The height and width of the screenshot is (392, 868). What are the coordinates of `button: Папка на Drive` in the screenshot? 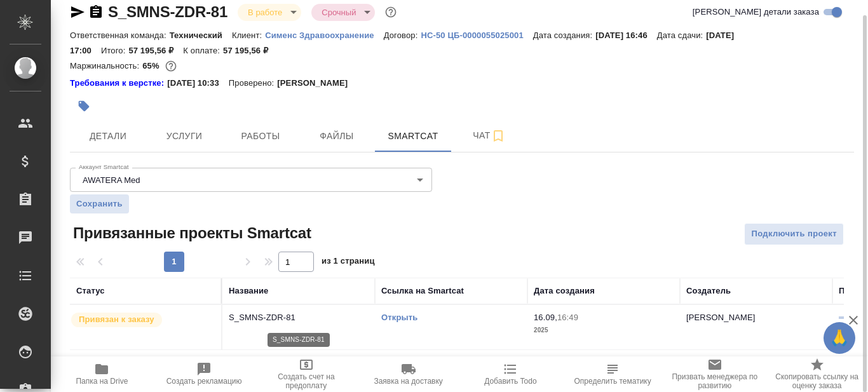 It's located at (102, 374).